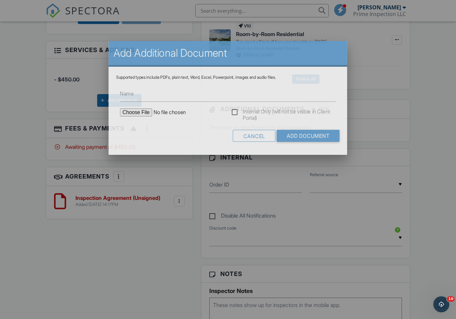 The image size is (456, 319). What do you see at coordinates (254, 136) in the screenshot?
I see `div: Cancel` at bounding box center [254, 136].